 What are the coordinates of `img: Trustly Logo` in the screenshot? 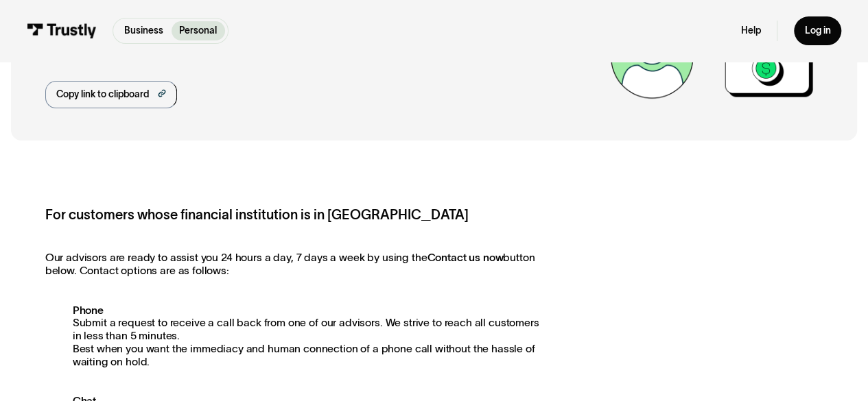 It's located at (62, 30).